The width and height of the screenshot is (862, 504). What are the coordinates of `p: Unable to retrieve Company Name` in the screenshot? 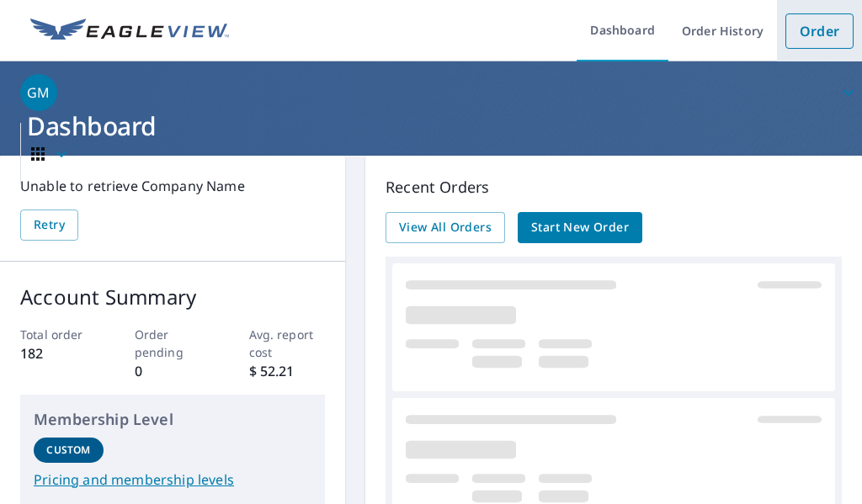 It's located at (173, 186).